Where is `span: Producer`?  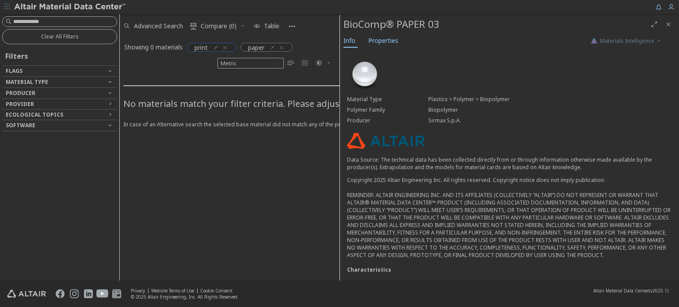 span: Producer is located at coordinates (20, 93).